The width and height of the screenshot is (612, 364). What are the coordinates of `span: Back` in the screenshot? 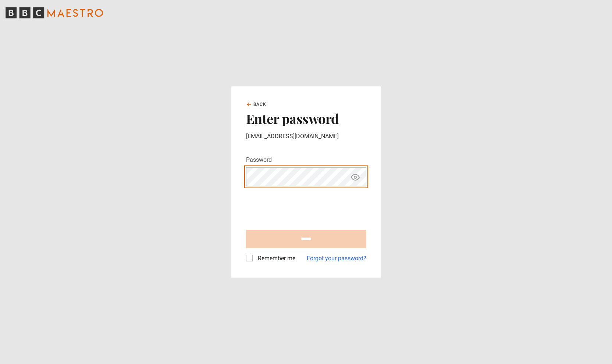 It's located at (260, 104).